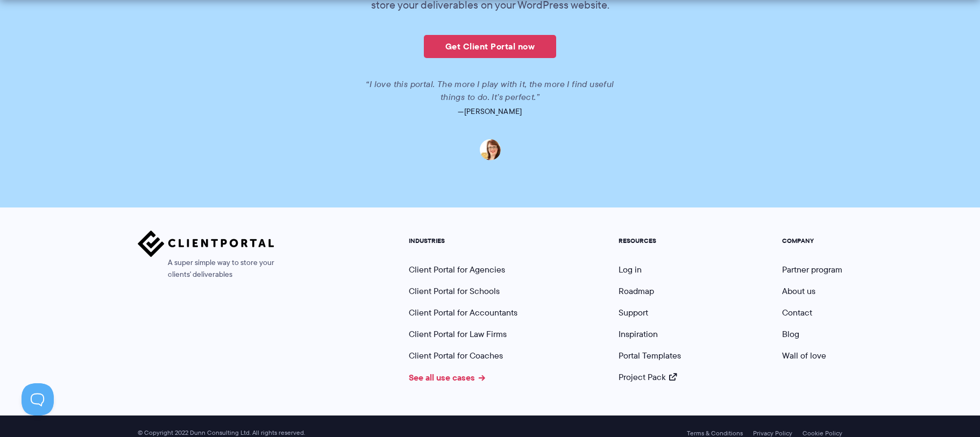  What do you see at coordinates (799, 291) in the screenshot?
I see `a: About us` at bounding box center [799, 291].